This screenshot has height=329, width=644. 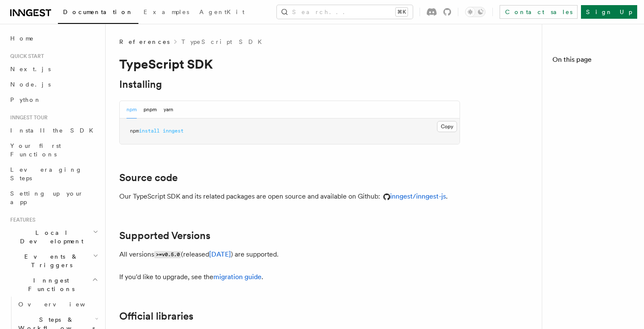 What do you see at coordinates (62, 305) in the screenshot?
I see `span: Overview` at bounding box center [62, 305].